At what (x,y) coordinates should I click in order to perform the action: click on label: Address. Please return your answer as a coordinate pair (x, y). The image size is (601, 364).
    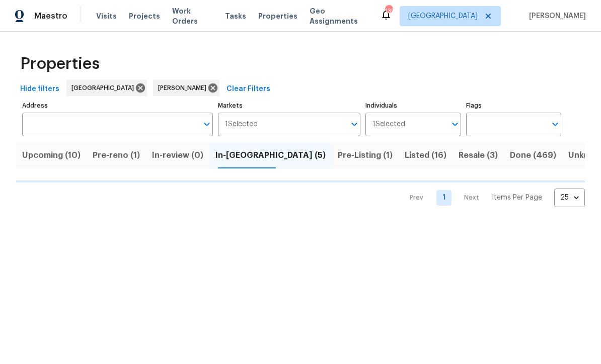
    Looking at the image, I should click on (117, 106).